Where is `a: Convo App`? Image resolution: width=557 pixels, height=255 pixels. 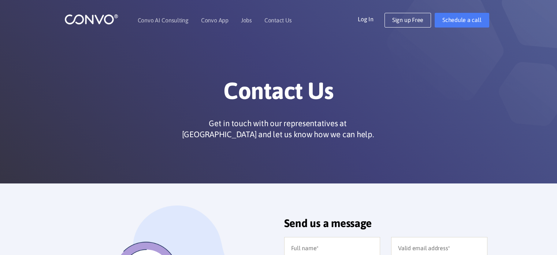
a: Convo App is located at coordinates (215, 20).